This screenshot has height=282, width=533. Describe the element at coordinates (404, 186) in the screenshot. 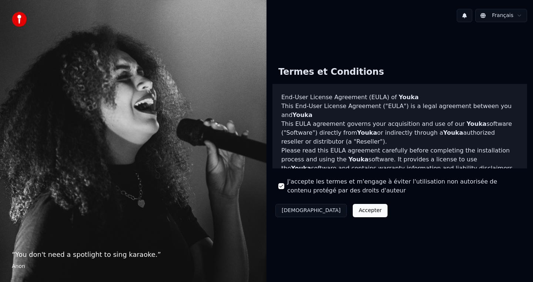

I see `label: J'accepte les termes et m'engage à éviter l'utilisation non autorisée de contenu protégé par des ...` at that location.